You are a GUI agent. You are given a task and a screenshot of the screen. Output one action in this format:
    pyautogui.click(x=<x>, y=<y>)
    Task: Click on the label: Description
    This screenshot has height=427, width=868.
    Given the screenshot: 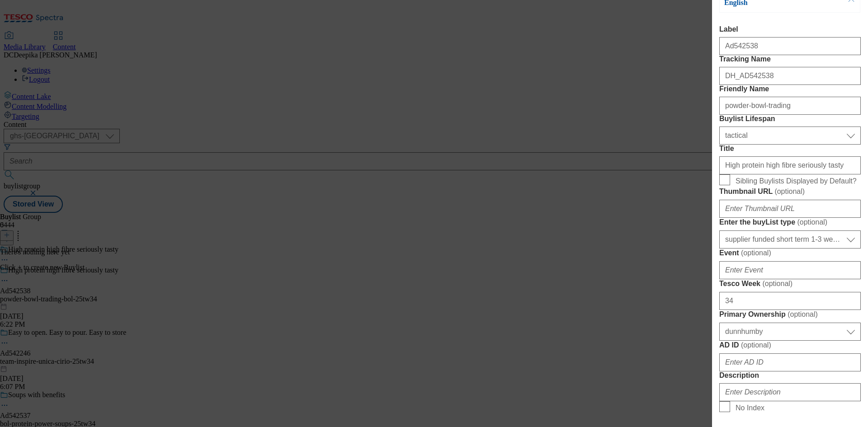 What is the action you would take?
    pyautogui.click(x=790, y=375)
    